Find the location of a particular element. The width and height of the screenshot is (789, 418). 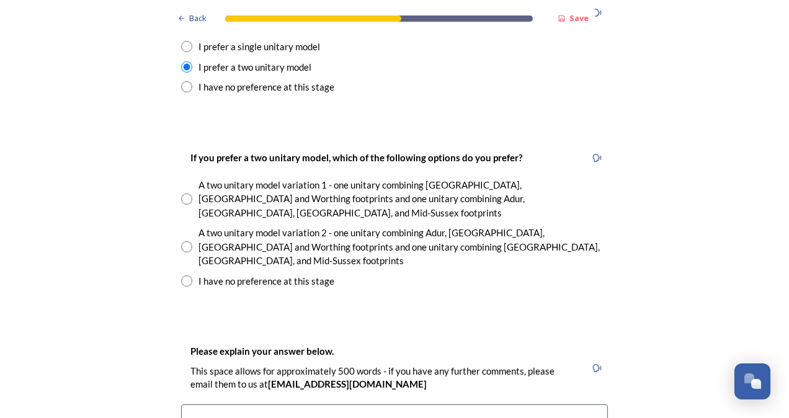

strong: Please explain your answer below. is located at coordinates (262, 351).